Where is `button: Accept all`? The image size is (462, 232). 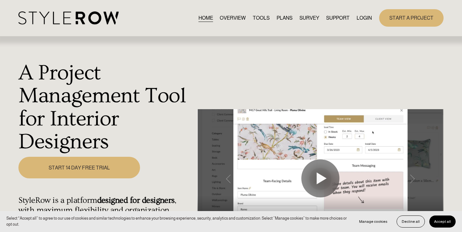
button: Accept all is located at coordinates (442, 222).